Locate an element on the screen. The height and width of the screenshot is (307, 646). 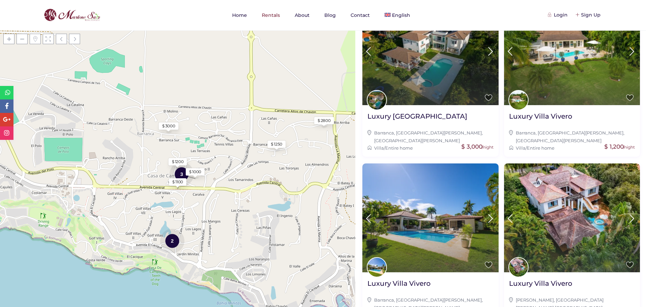
div: 3 is located at coordinates (182, 174).